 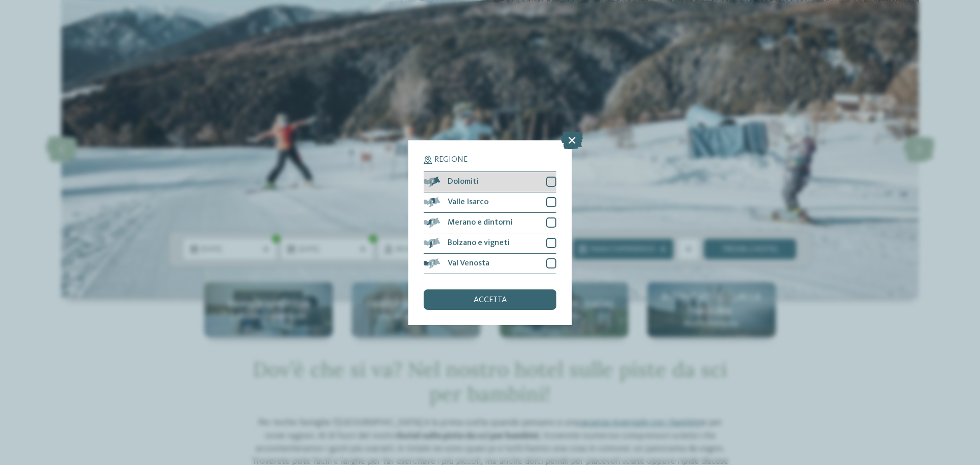 I want to click on span: Valle Isarco, so click(x=468, y=202).